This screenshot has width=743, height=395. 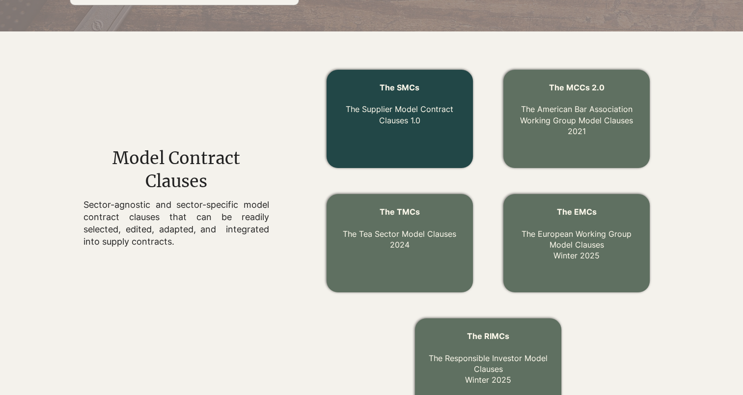 I want to click on a: The Supplier Model Contract Clauses 1.0, so click(x=399, y=114).